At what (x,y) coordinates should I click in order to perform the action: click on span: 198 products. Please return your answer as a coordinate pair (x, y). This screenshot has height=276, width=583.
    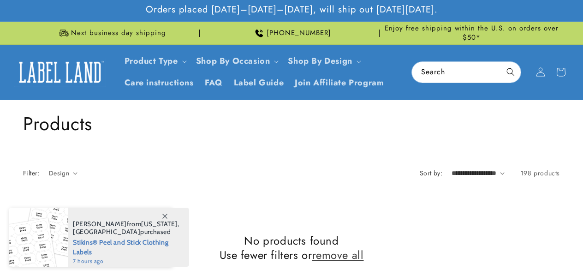
    Looking at the image, I should click on (540, 173).